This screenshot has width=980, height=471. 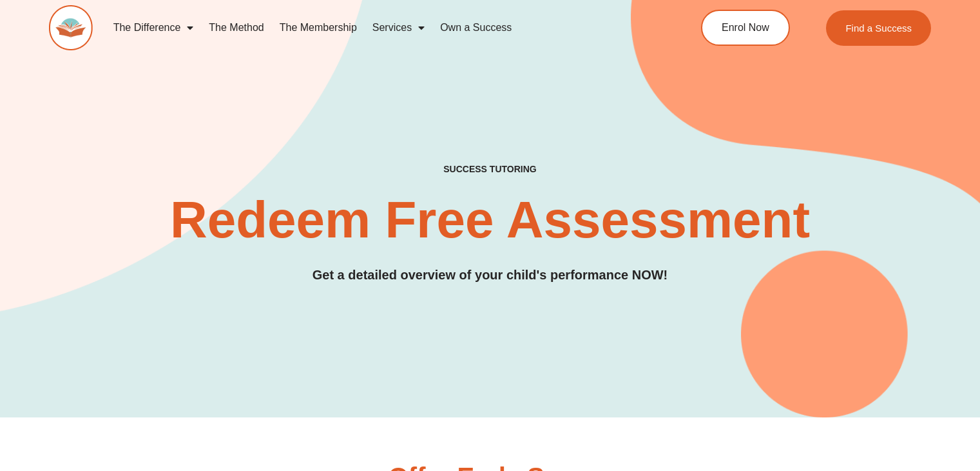 What do you see at coordinates (745, 28) in the screenshot?
I see `span: Enrol Now` at bounding box center [745, 28].